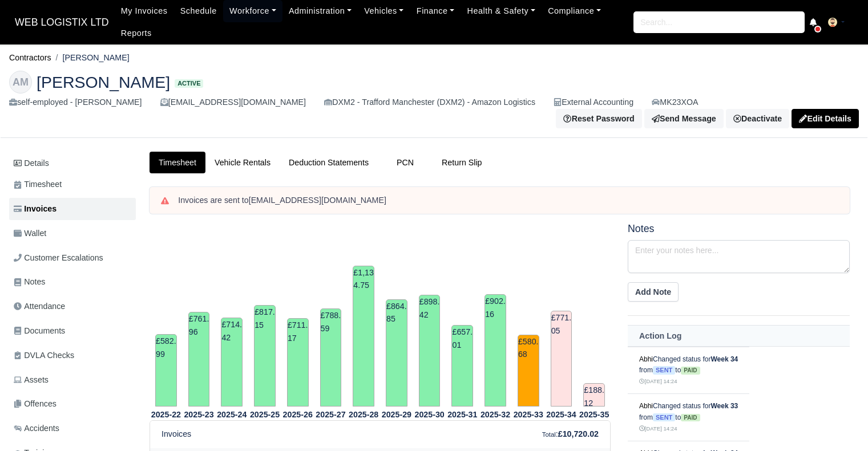  I want to click on strong: Week 33, so click(724, 406).